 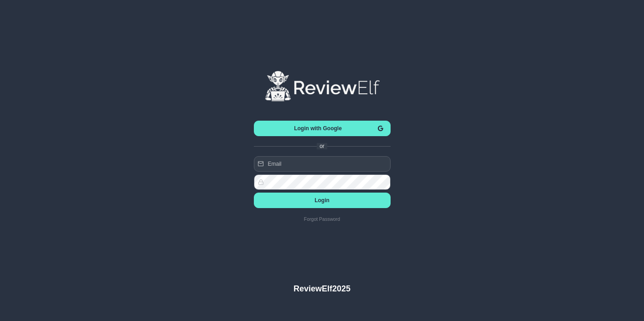 I want to click on span: Login with Google, so click(x=318, y=128).